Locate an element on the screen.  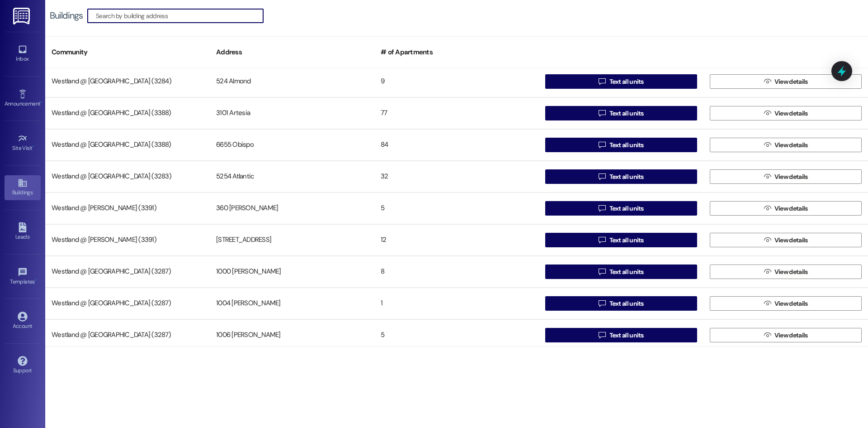
div: 84 is located at coordinates (456, 144).